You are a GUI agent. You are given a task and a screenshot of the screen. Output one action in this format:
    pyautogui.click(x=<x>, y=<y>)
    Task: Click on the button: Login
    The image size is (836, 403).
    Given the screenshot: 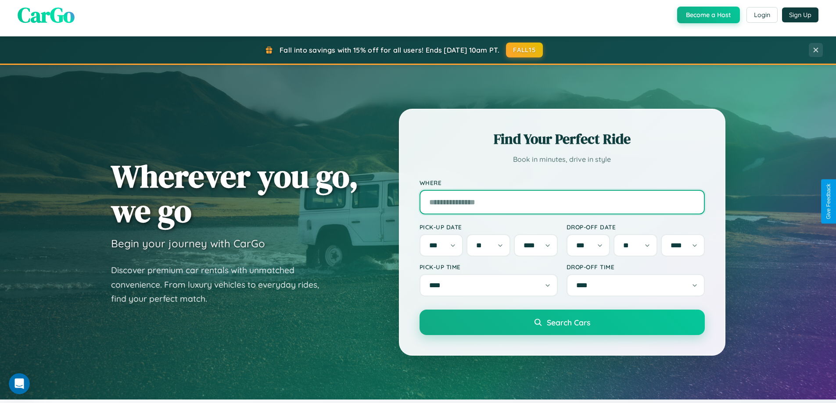 What is the action you would take?
    pyautogui.click(x=761, y=15)
    